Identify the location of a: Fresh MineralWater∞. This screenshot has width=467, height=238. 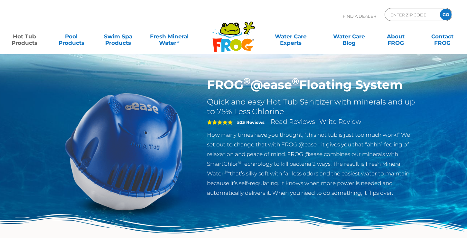
(169, 36).